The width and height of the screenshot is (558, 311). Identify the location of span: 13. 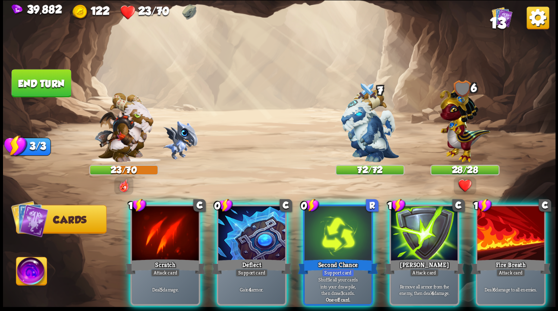
(497, 23).